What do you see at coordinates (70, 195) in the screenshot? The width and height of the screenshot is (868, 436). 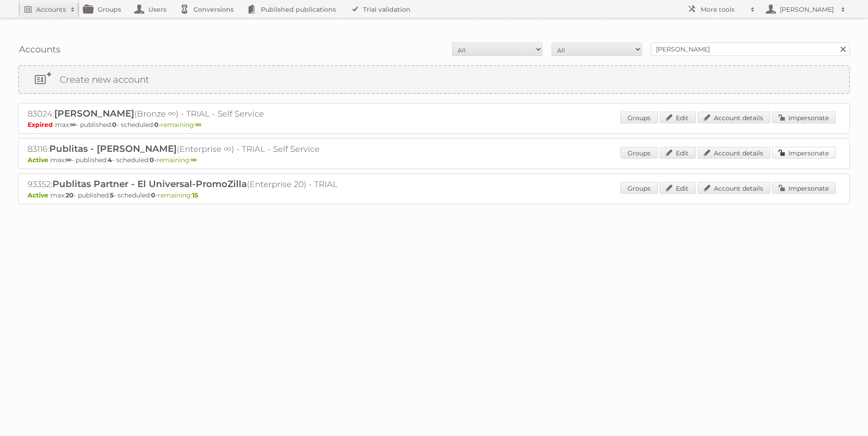 I see `strong: 20` at bounding box center [70, 195].